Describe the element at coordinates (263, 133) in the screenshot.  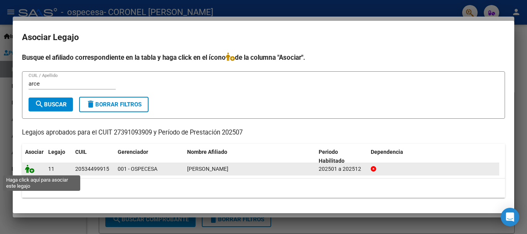
I see `p: Legajos aprobados para el CUIT 27391093909 y Período de Prestación 202507` at that location.